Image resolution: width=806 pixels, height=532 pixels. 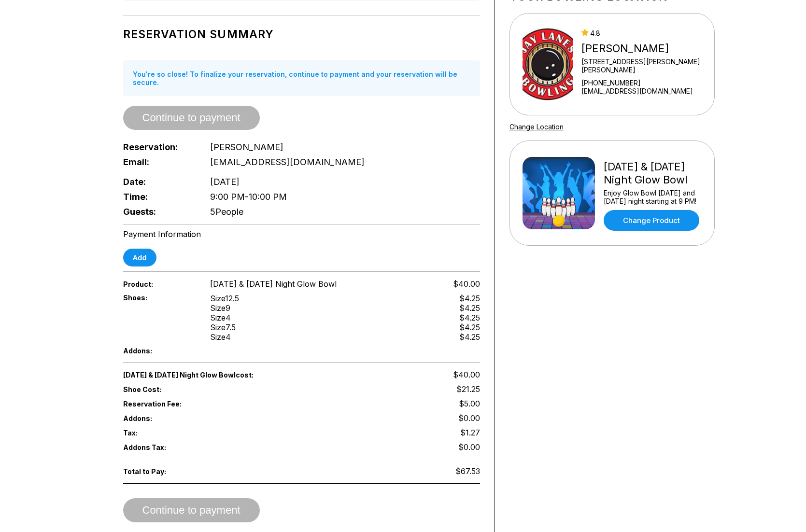 I want to click on div: Size 12.5, so click(x=224, y=299).